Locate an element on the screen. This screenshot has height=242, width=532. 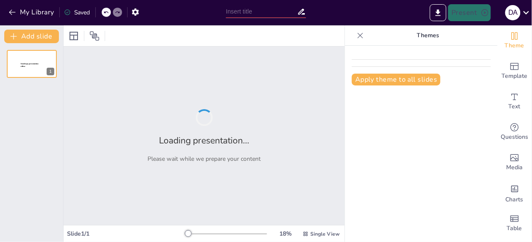
button: Export to PowerPoint is located at coordinates (438, 13).